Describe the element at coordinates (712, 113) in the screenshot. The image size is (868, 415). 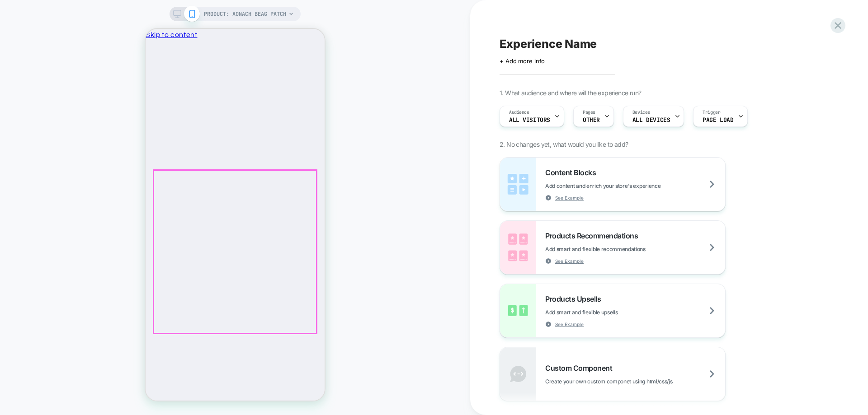
I see `span: Trigger` at that location.